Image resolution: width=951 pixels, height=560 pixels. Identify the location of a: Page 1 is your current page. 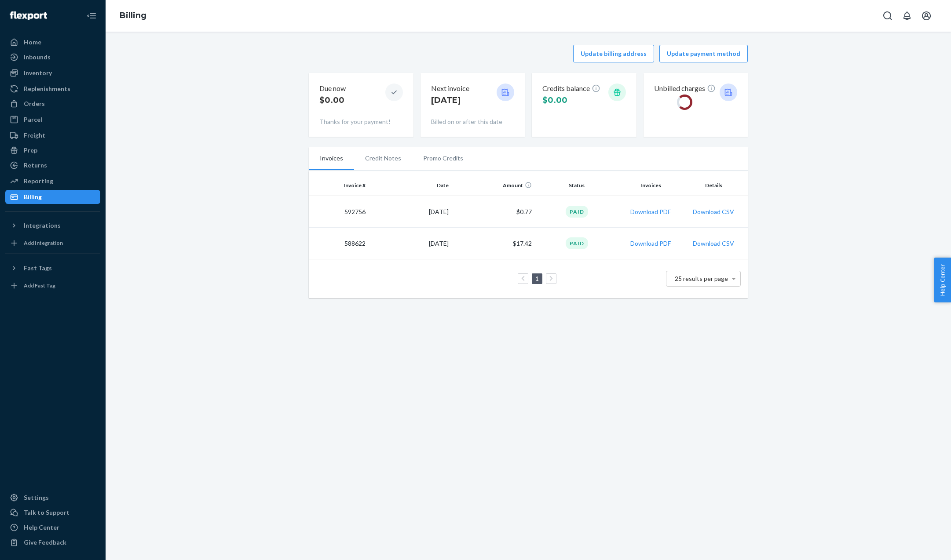
(538, 279).